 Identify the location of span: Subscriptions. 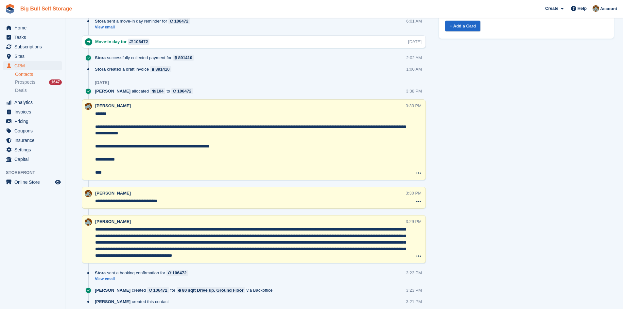
(34, 47).